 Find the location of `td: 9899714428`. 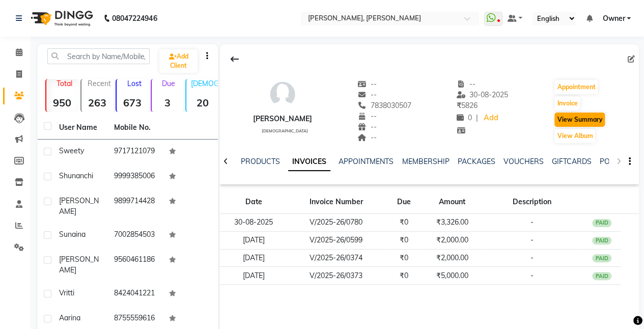

td: 9899714428 is located at coordinates (135, 206).